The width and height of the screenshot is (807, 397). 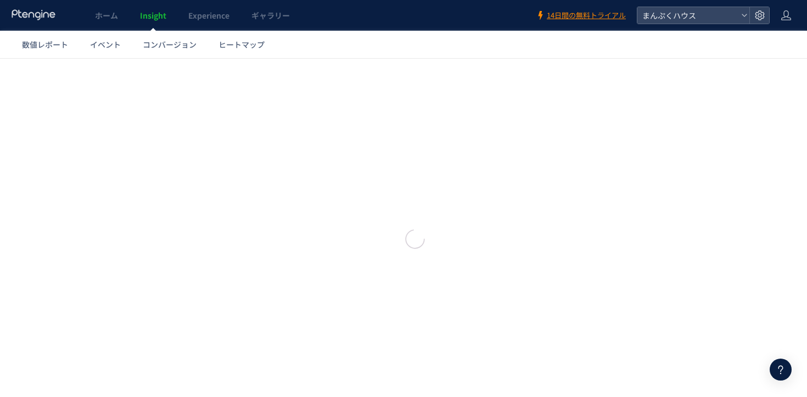 I want to click on a: 14日間の無料トライアル, so click(x=581, y=15).